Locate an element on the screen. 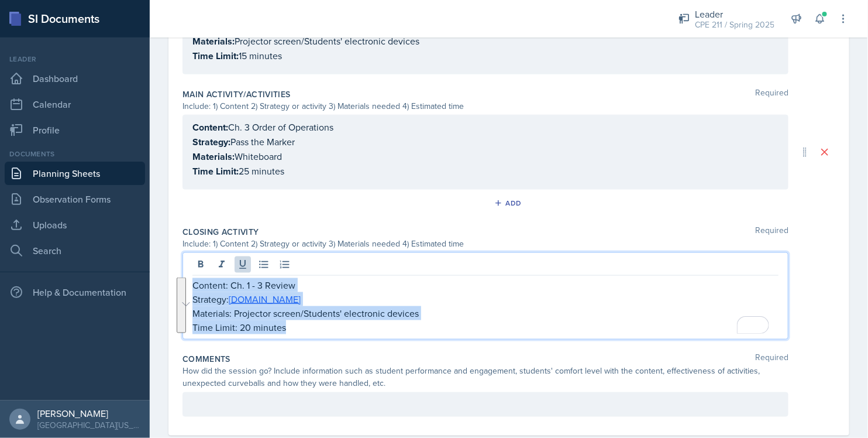 This screenshot has height=438, width=868. strong: Strategy: is located at coordinates (211, 141).